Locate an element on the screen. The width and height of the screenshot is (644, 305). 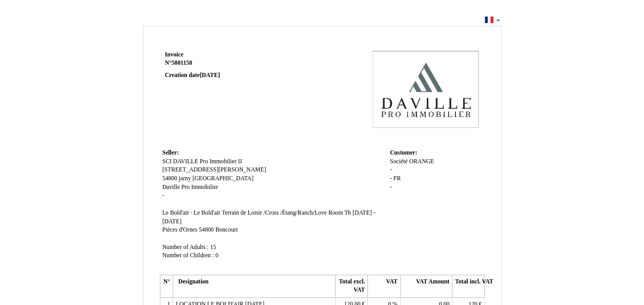
img: logo is located at coordinates (425, 89).